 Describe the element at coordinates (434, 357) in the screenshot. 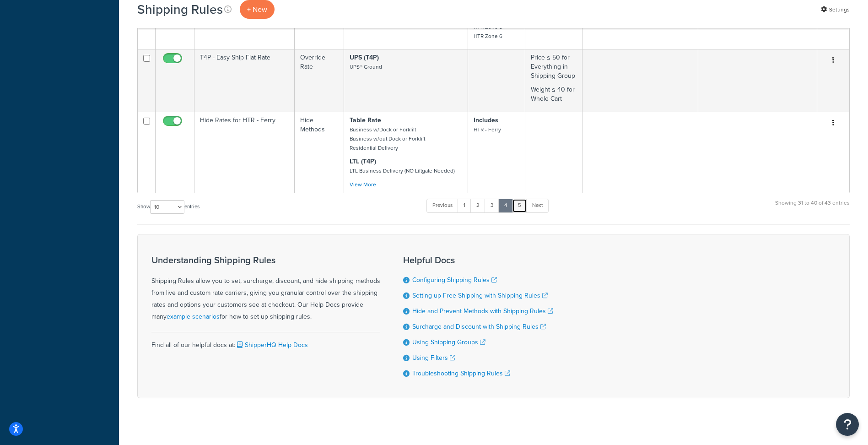

I see `a: Using Filters` at that location.